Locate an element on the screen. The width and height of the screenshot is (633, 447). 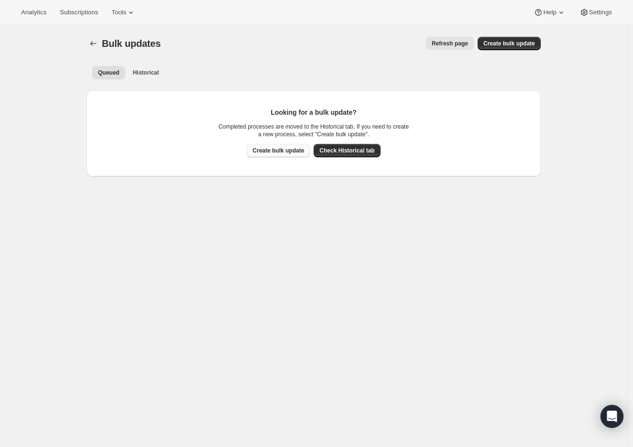
button: Settings is located at coordinates (596, 12).